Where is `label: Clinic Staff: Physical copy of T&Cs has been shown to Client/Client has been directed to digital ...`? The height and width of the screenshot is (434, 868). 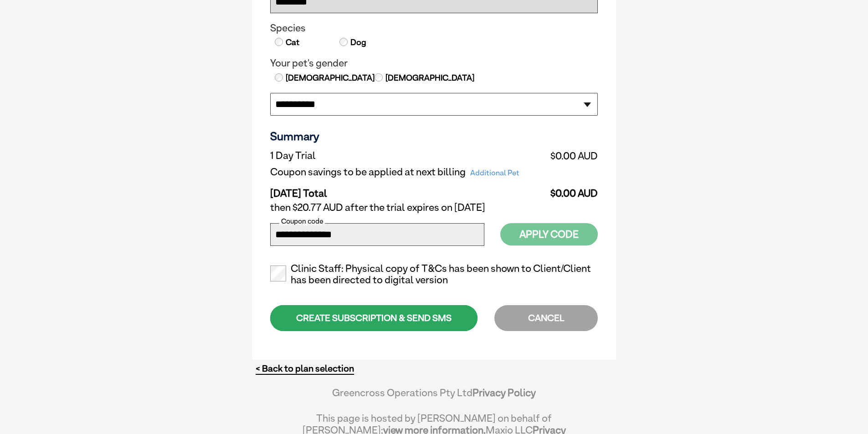
label: Clinic Staff: Physical copy of T&Cs has been shown to Client/Client has been directed to digital ... is located at coordinates (434, 275).